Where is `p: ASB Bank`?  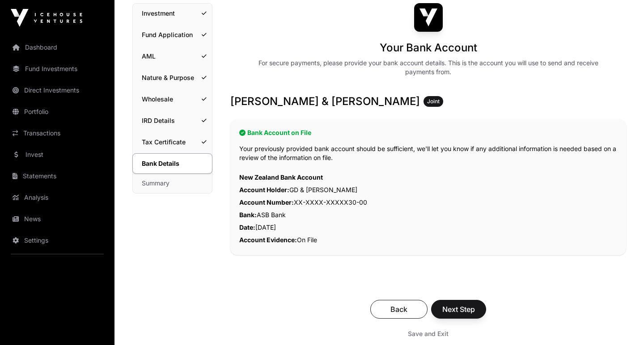 p: ASB Bank is located at coordinates (428, 216).